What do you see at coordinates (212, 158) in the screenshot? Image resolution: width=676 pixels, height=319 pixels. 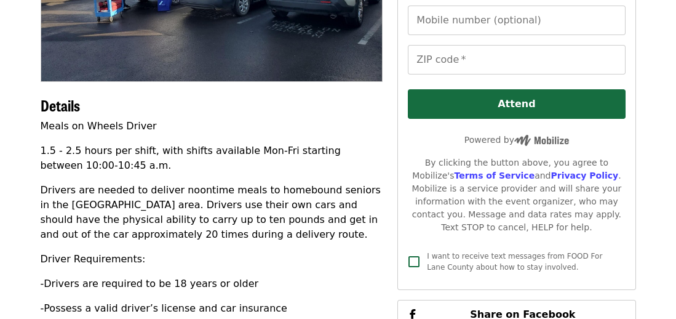 I see `p: 1.5 - 2.5 hours per shift, with shifts available Mon-Fri starting between 10:00-10:45 a.m.` at bounding box center [212, 158].